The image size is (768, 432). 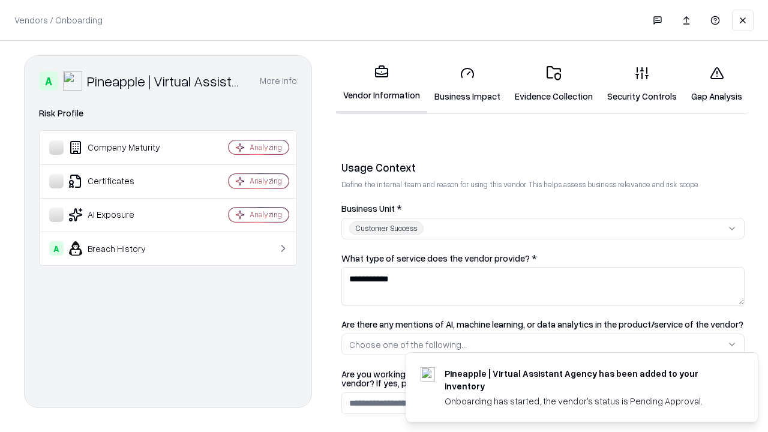 I want to click on p: Define the internal team and reason for using this vendor. This helps assess business relevance a..., so click(x=543, y=184).